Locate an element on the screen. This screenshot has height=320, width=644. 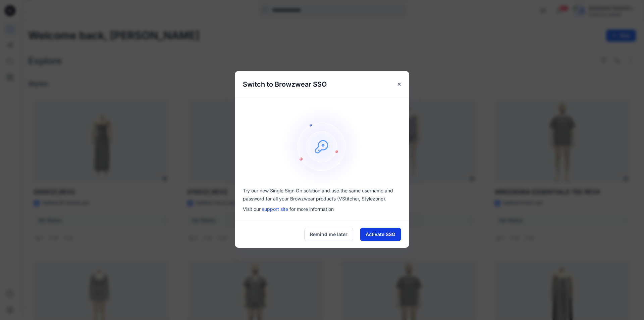
button: Remind me later is located at coordinates (329, 234).